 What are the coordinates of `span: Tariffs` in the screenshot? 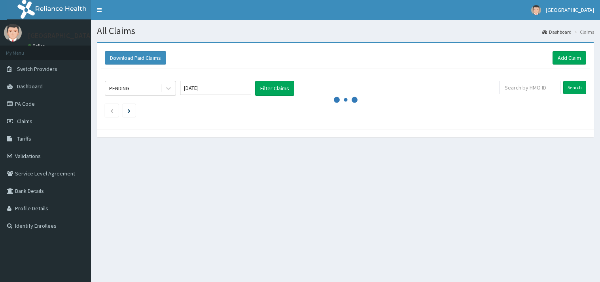 It's located at (24, 139).